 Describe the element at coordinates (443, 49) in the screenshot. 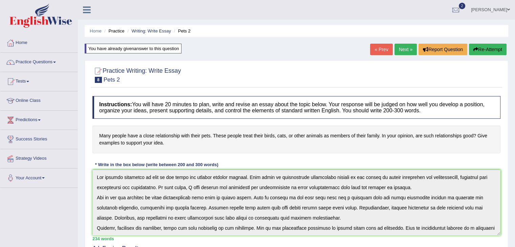

I see `button: Report Question` at that location.